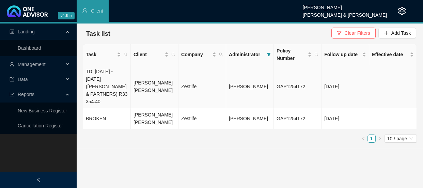 This screenshot has height=188, width=423. What do you see at coordinates (390, 55) in the screenshot?
I see `span: Effective date` at bounding box center [390, 55].